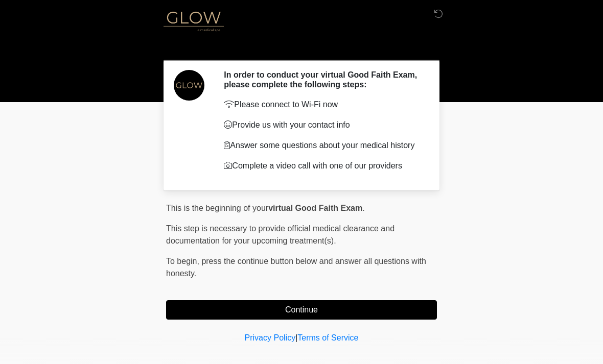 This screenshot has width=603, height=364. I want to click on a: Terms of Service, so click(328, 338).